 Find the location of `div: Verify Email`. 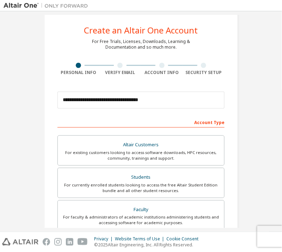

div: Verify Email is located at coordinates (120, 73).